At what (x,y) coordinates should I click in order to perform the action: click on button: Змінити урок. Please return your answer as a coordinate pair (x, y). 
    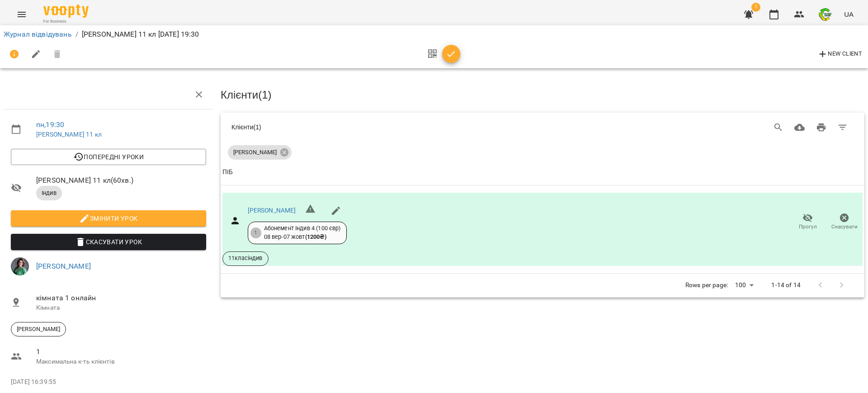
    Looking at the image, I should click on (109, 219).